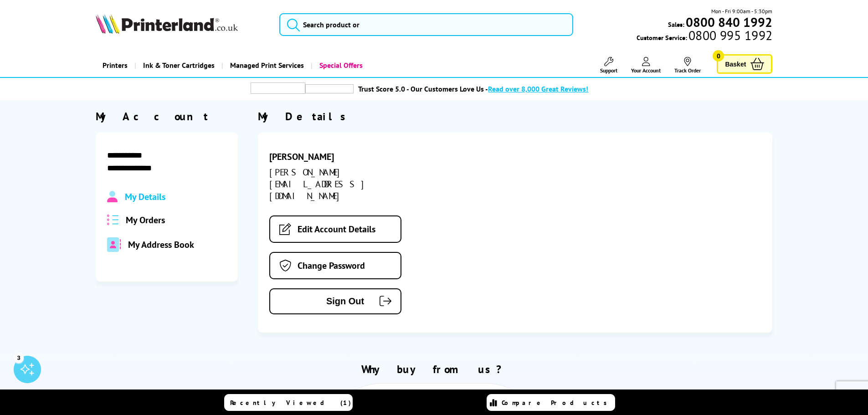 The width and height of the screenshot is (868, 415). I want to click on a: Recently Viewed (1), so click(289, 402).